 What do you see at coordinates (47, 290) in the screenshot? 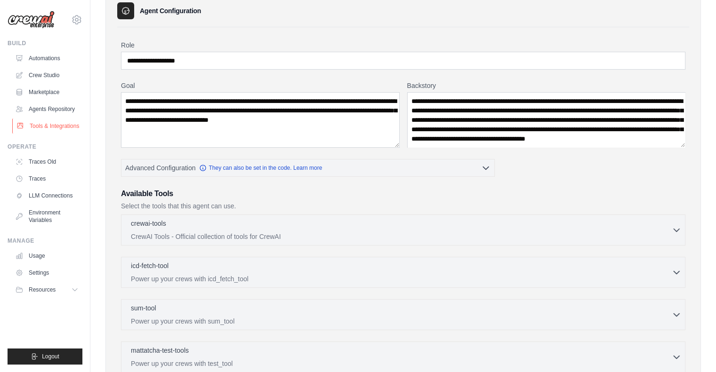
I see `button: Resources` at bounding box center [47, 290].